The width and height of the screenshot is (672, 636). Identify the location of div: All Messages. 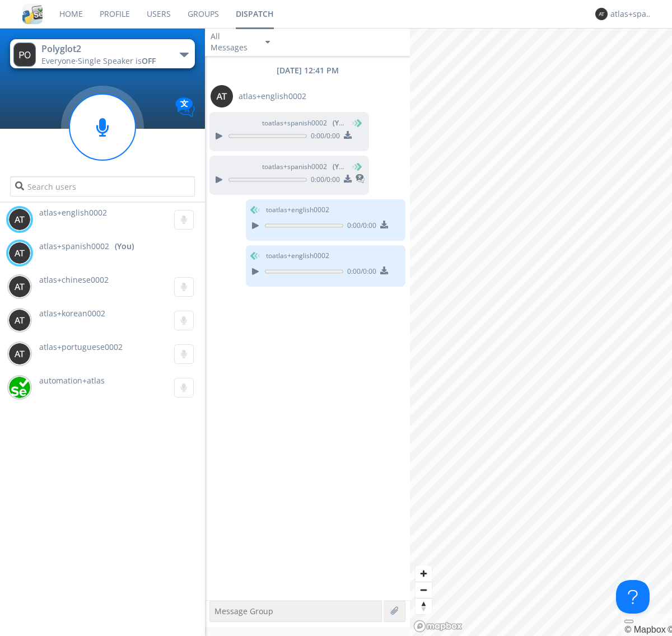
(233, 42).